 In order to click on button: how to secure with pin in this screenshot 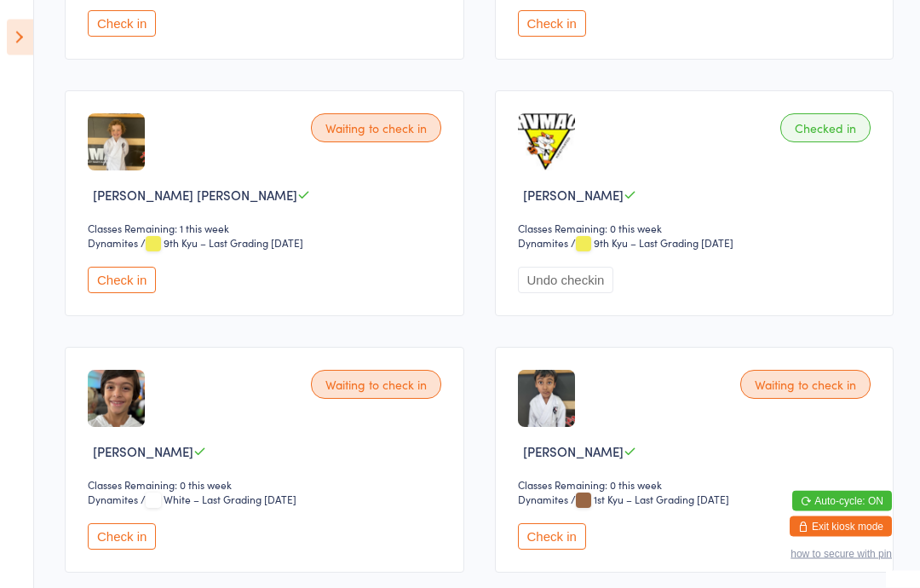, I will do `click(841, 554)`.